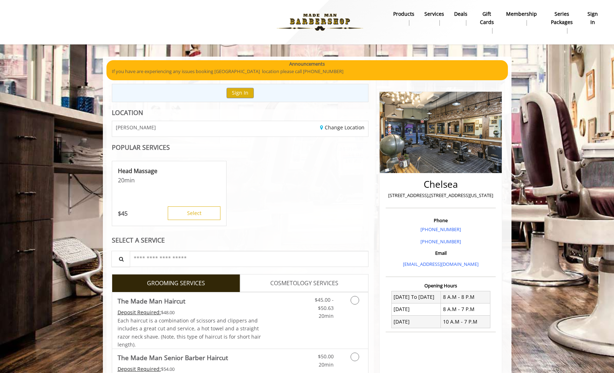 Image resolution: width=614 pixels, height=373 pixels. Describe the element at coordinates (461, 14) in the screenshot. I see `b: Deals` at that location.